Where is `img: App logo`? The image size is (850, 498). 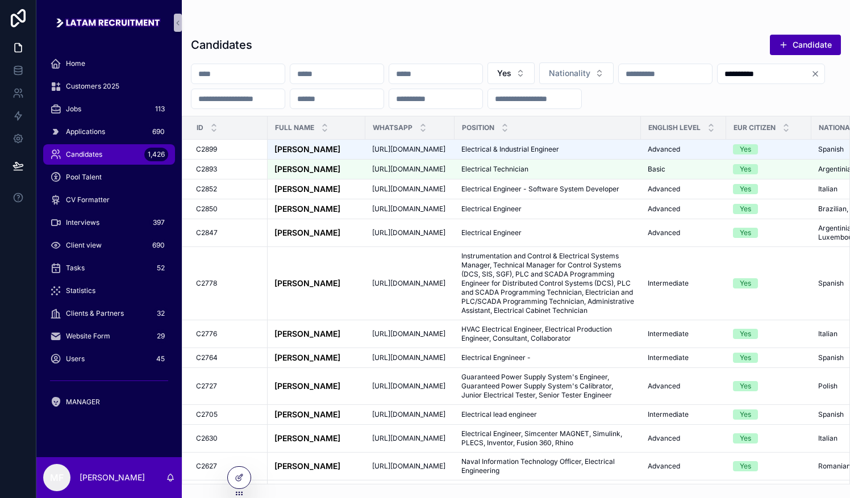
img: App logo is located at coordinates (109, 23).